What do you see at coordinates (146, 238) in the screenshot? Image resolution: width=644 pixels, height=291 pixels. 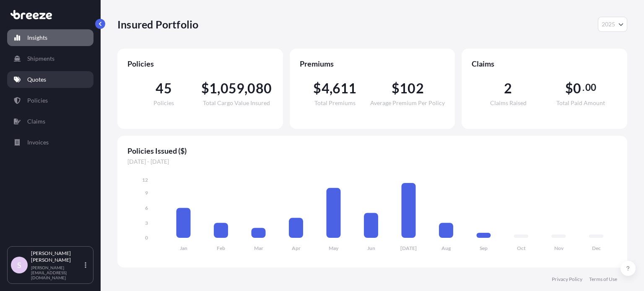 I see `tspan: 0` at bounding box center [146, 238].